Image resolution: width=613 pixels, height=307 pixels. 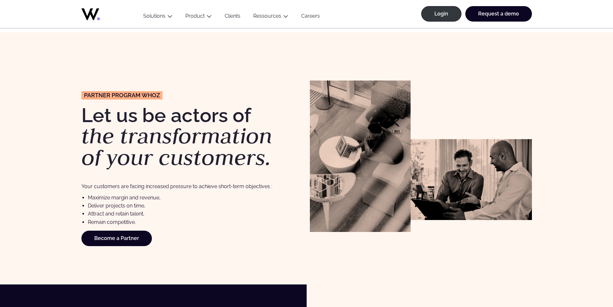 What do you see at coordinates (196, 213) in the screenshot?
I see `li: Attract and retain talent,` at bounding box center [196, 213].